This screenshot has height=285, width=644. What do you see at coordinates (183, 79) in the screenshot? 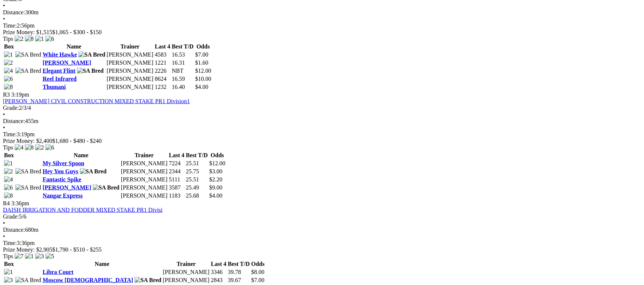
I see `td: 16.59` at bounding box center [183, 79].